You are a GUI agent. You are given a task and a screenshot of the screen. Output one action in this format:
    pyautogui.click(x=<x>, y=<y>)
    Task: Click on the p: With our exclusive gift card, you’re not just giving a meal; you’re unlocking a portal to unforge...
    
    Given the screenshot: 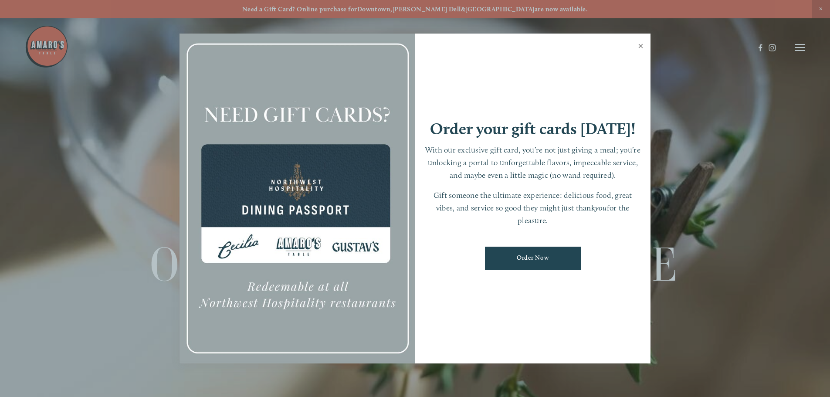 What is the action you would take?
    pyautogui.click(x=533, y=163)
    